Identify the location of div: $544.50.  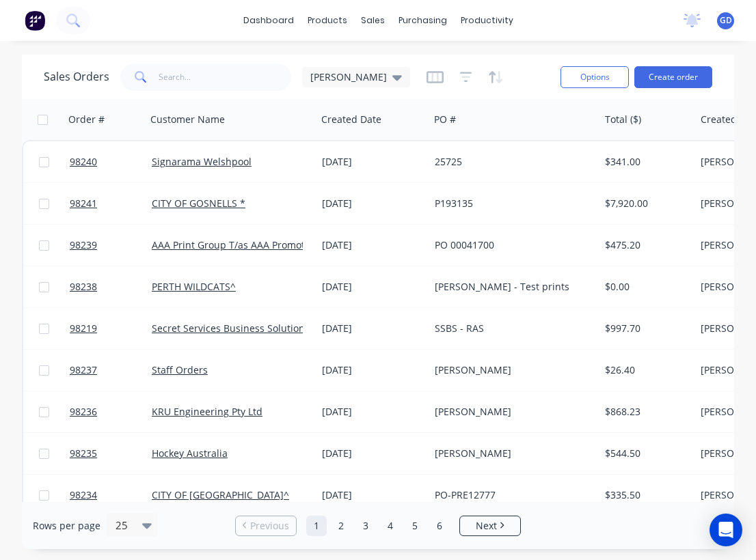
(645, 454).